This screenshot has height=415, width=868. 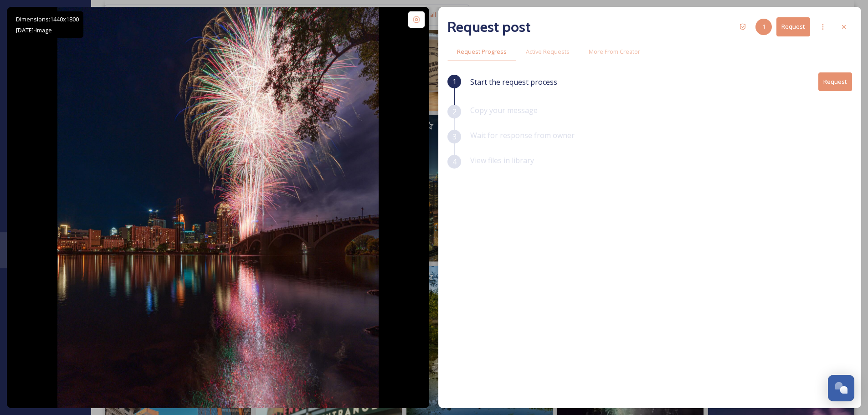 What do you see at coordinates (454, 162) in the screenshot?
I see `span: 4` at bounding box center [454, 162].